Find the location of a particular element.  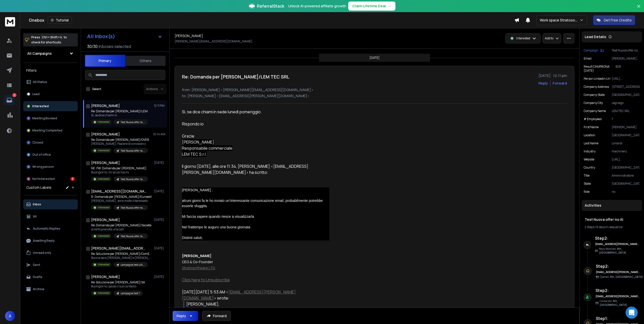

p: Company Name is located at coordinates (595, 111).